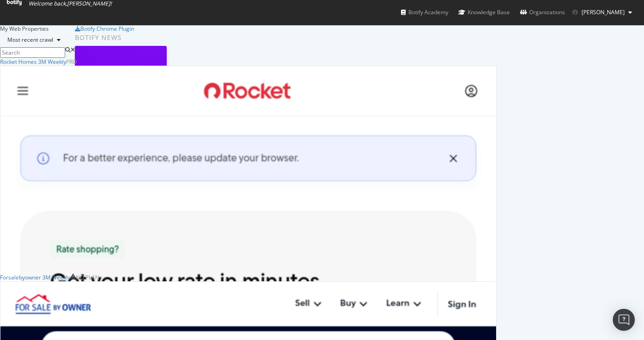  Describe the element at coordinates (624, 320) in the screenshot. I see `div: Open Intercom Messenger` at that location.